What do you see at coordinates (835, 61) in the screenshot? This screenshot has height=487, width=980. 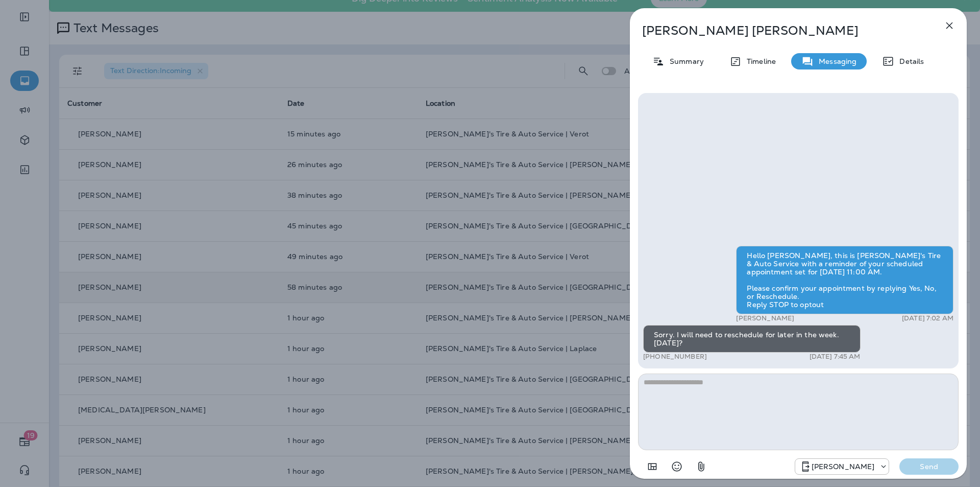 I see `p: Messaging` at bounding box center [835, 61].